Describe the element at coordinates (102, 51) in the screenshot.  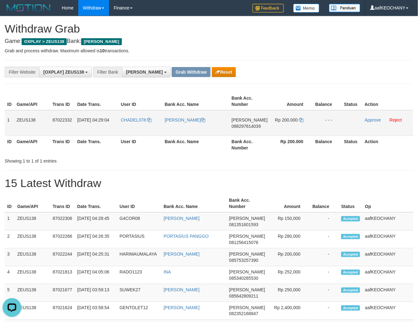
I see `strong: 10` at that location.